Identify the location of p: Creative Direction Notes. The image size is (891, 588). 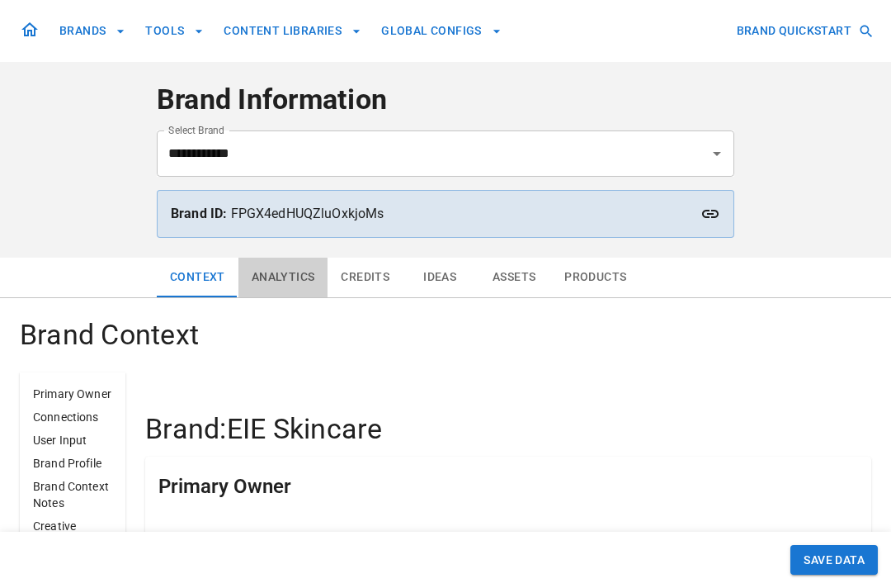
(72, 542).